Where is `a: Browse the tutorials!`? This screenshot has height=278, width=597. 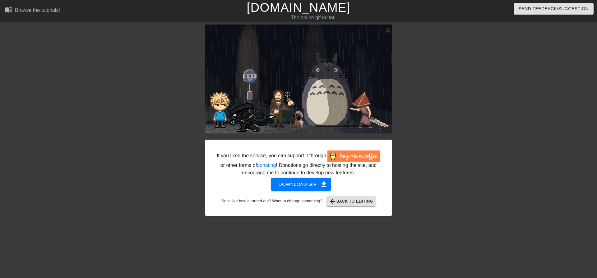
a: Browse the tutorials! is located at coordinates (32, 11).